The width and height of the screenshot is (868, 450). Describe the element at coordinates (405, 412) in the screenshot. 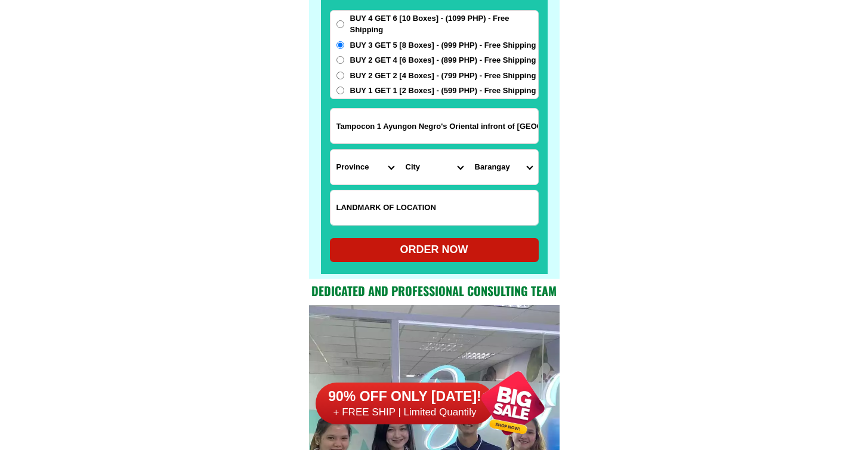

I see `h6: + FREE SHIP | Limited Quantily` at that location.